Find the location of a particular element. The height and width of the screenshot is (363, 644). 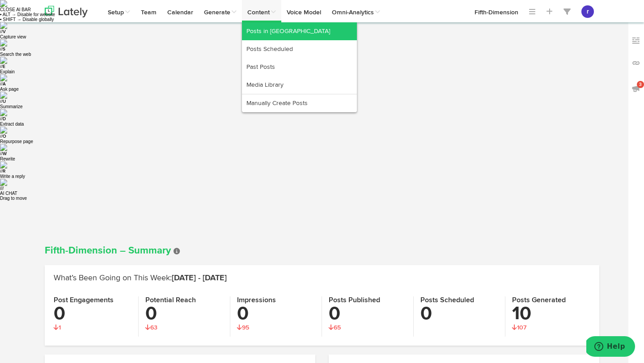

h4: Posts Published is located at coordinates (368, 300).